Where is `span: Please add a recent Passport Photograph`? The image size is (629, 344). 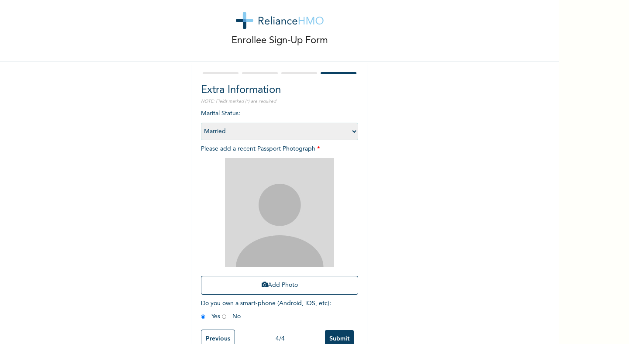 span: Please add a recent Passport Photograph is located at coordinates (279, 222).